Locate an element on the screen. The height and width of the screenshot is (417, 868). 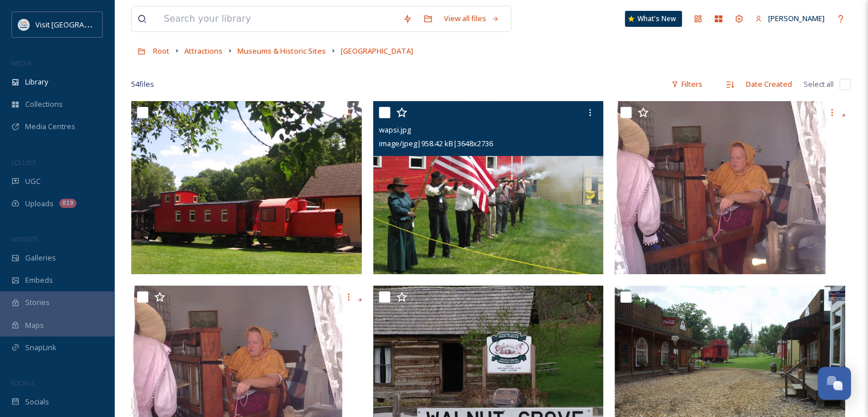
img: QCCVB_VISIT_vert_logo_4c_tagline_122019.svg is located at coordinates (24, 25).